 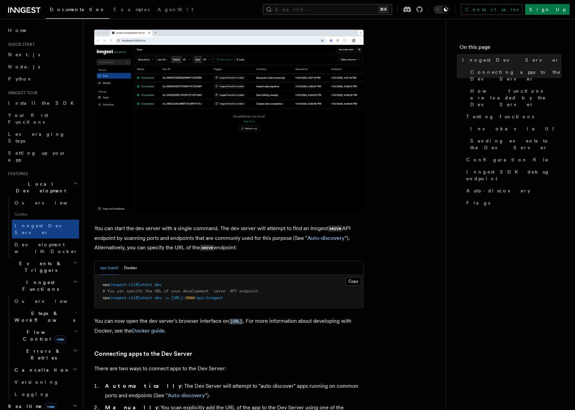 What do you see at coordinates (45, 316) in the screenshot?
I see `button: Steps & Workflows` at bounding box center [45, 316].